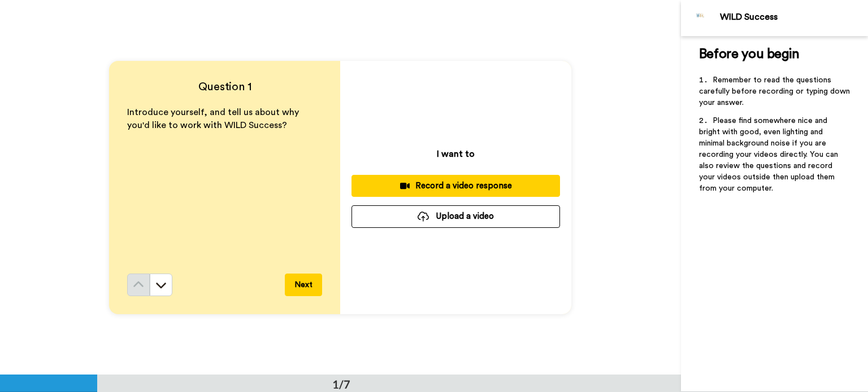 Image resolution: width=868 pixels, height=392 pixels. What do you see at coordinates (214, 118) in the screenshot?
I see `span: Introduce yourself, and tell us about why you'd like to work with WILD Success?` at bounding box center [214, 118].